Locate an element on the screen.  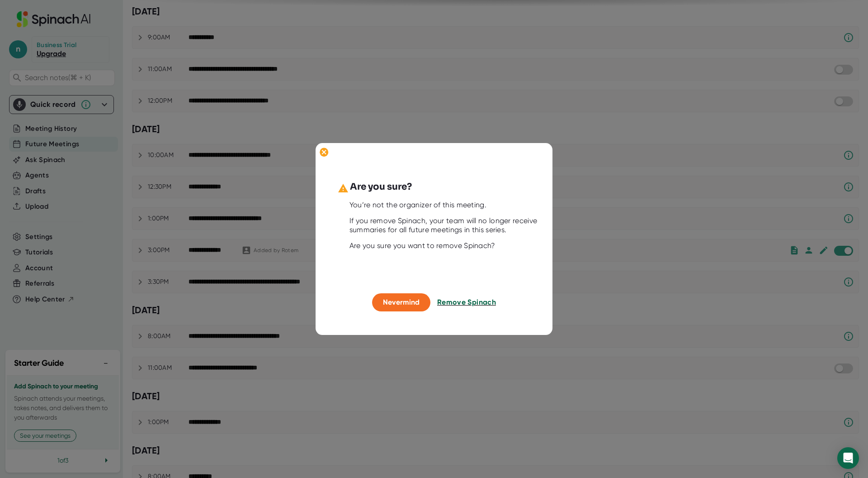
span: Remove Spinach is located at coordinates (467, 301).